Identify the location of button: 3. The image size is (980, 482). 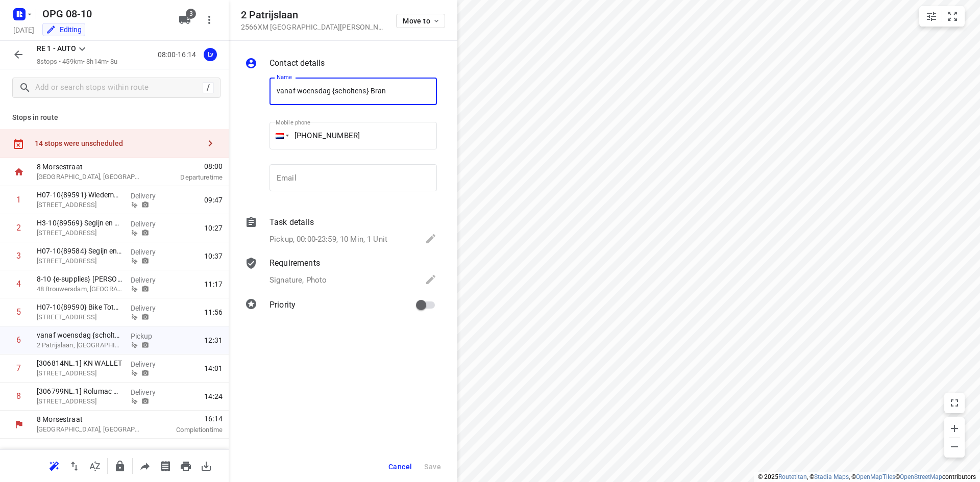
(184, 20).